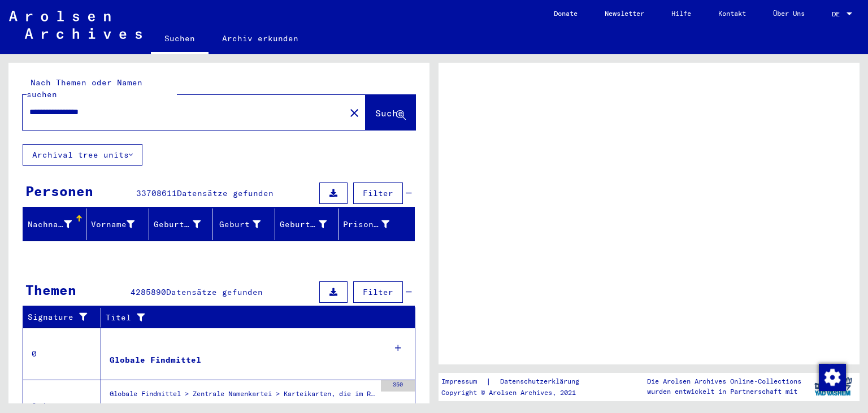 This screenshot has height=413, width=868. Describe the element at coordinates (390, 112) in the screenshot. I see `button: Suche` at that location.